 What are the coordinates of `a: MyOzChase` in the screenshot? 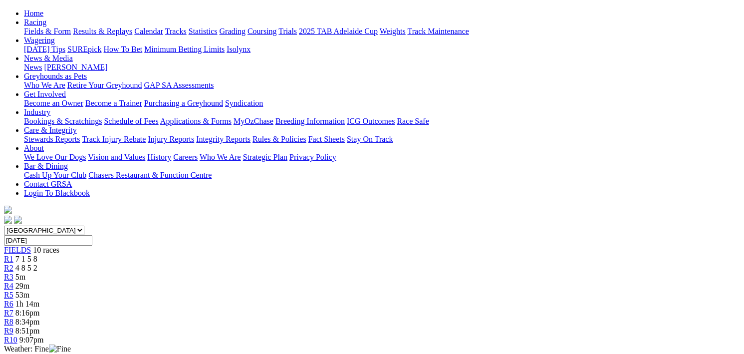 It's located at (254, 121).